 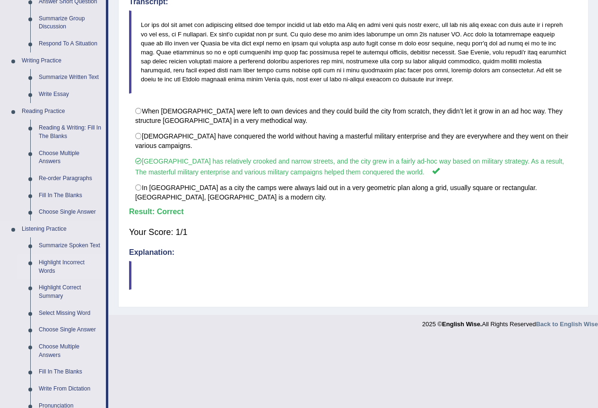 What do you see at coordinates (70, 132) in the screenshot?
I see `a: Reading & Writing: Fill In The Blanks` at bounding box center [70, 132].